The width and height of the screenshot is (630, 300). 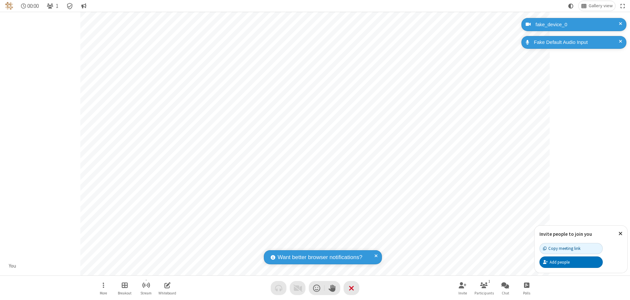 I want to click on button: End or leave meeting, so click(x=351, y=288).